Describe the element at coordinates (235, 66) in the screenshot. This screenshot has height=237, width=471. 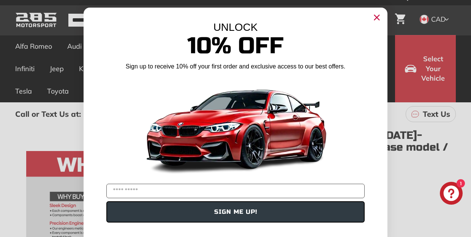
I see `span: Sign up to receive 10% off your first order and exclusive access to our best offers.` at that location.